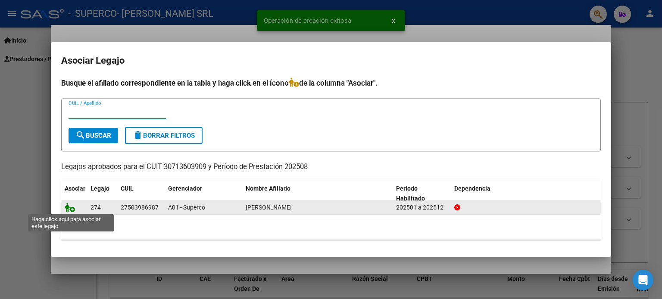 Image resolution: width=662 pixels, height=299 pixels. I want to click on span: A01 - Superco, so click(187, 208).